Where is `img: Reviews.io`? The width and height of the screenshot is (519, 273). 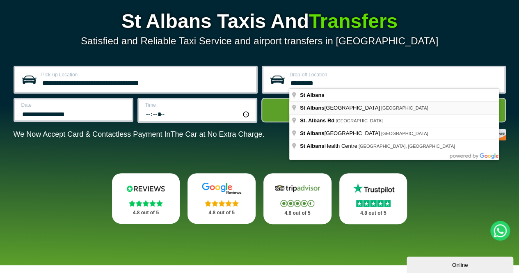 img: Reviews.io is located at coordinates (146, 188).